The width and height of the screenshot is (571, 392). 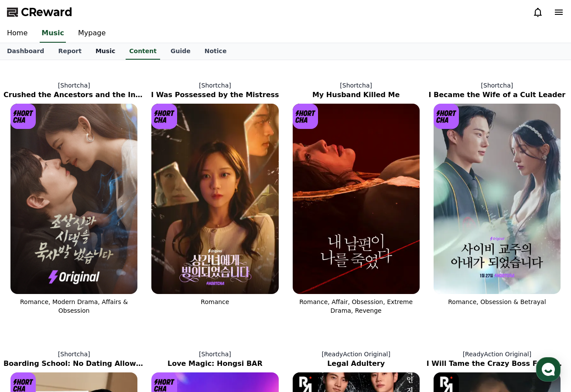 I want to click on a: Report, so click(x=70, y=51).